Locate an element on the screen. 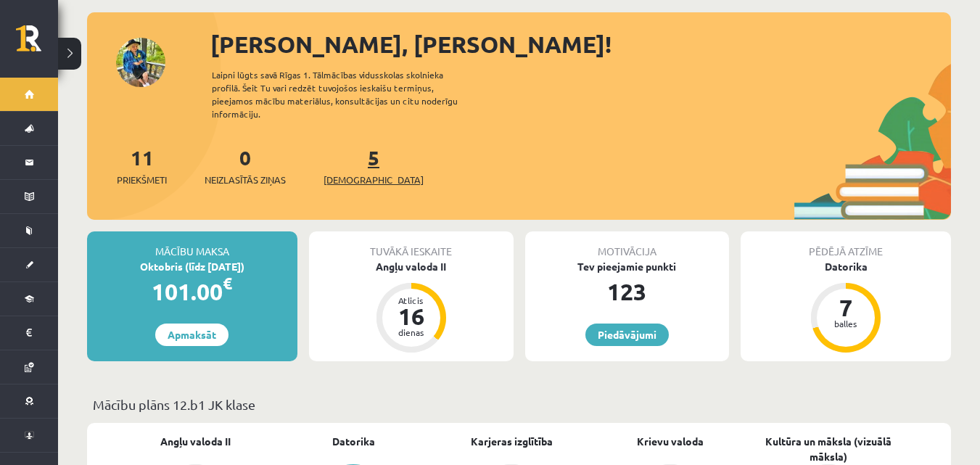  a: Apmaksāt is located at coordinates (191, 335).